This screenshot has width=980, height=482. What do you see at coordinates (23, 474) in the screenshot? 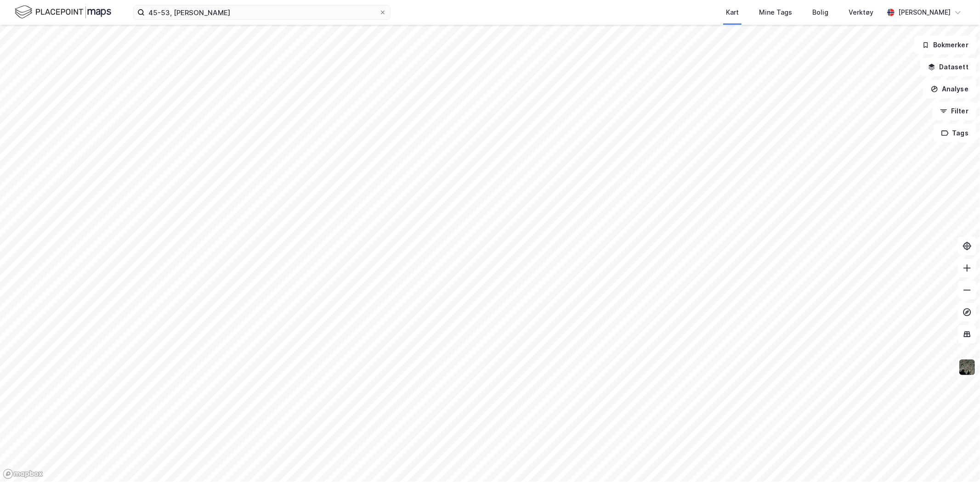
I see `a: Mapbox homepage` at bounding box center [23, 474].